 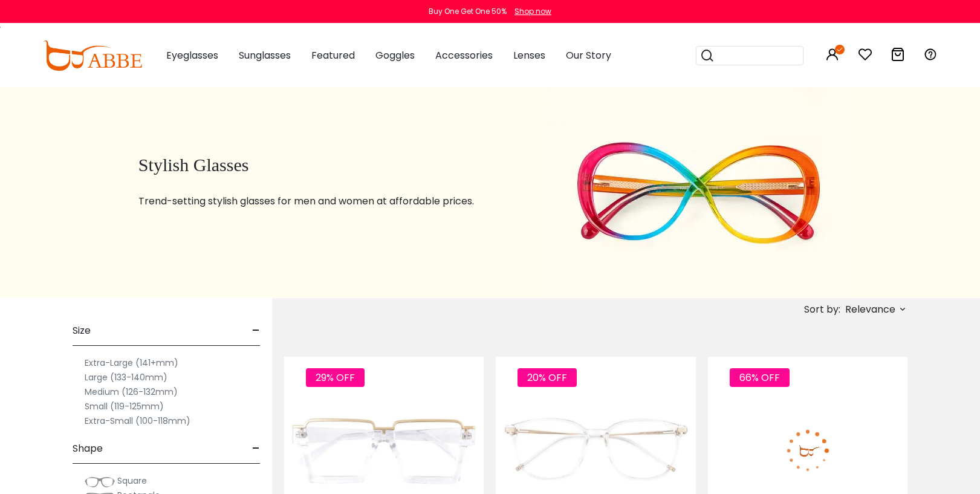 I want to click on img: Square.png, so click(x=100, y=482).